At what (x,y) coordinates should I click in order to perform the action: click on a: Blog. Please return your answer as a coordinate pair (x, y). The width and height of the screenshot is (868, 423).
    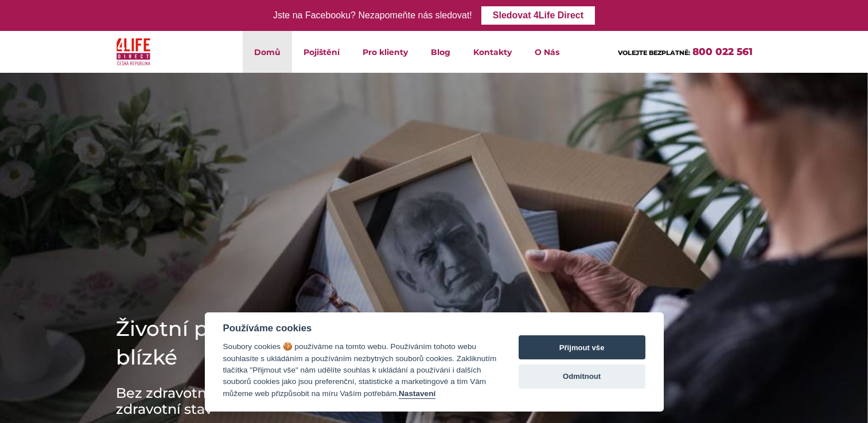
    Looking at the image, I should click on (440, 51).